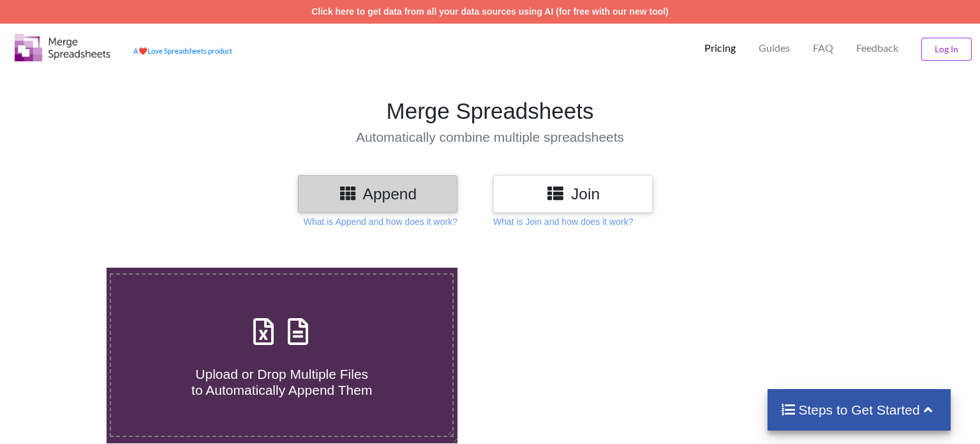 This screenshot has width=980, height=444. What do you see at coordinates (877, 48) in the screenshot?
I see `span: Feedback` at bounding box center [877, 48].